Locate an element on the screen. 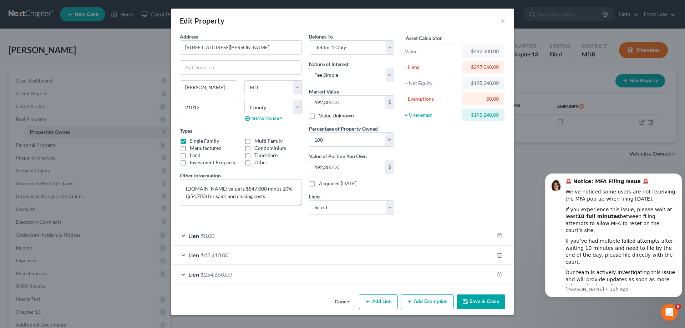 This screenshot has height=328, width=685. label: Other is located at coordinates (261, 162).